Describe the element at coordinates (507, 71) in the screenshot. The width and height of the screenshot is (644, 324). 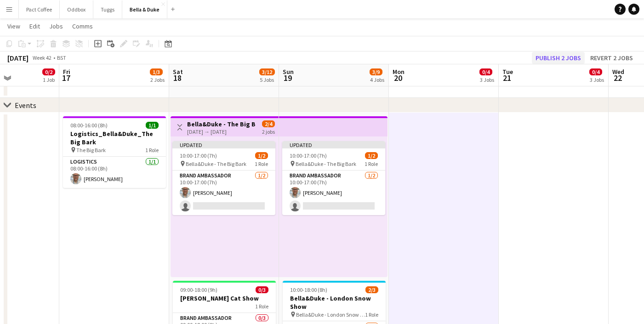
I see `span: Tue` at that location.